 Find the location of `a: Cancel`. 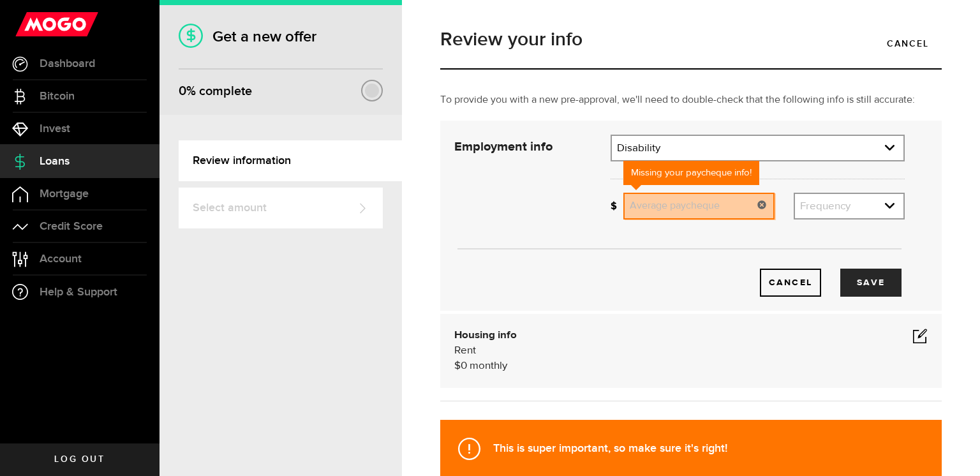

a: Cancel is located at coordinates (908, 44).